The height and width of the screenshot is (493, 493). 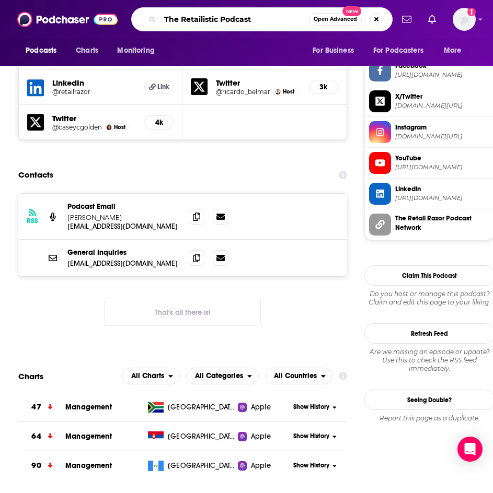 I want to click on img: Casey Golden, so click(x=109, y=127).